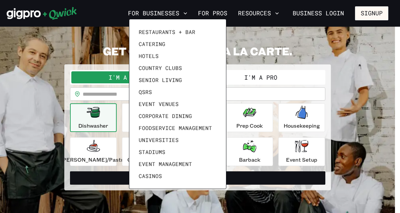 Image resolution: width=400 pixels, height=213 pixels. Describe the element at coordinates (160, 80) in the screenshot. I see `span: Senior Living` at that location.